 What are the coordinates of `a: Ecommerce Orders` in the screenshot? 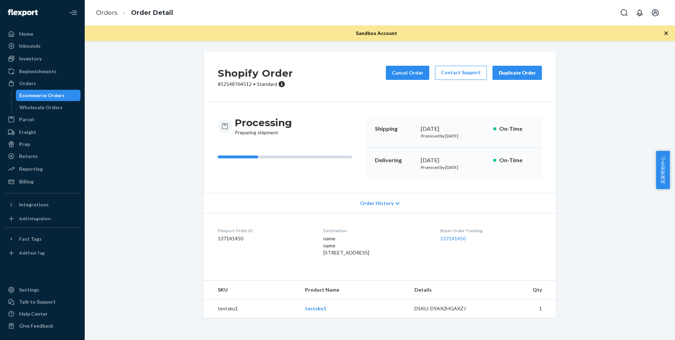 It's located at (48, 95).